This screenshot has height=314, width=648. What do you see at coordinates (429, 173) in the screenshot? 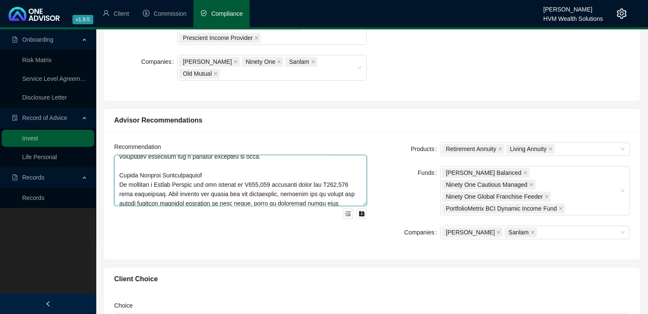
I see `label: Funds` at bounding box center [429, 173].